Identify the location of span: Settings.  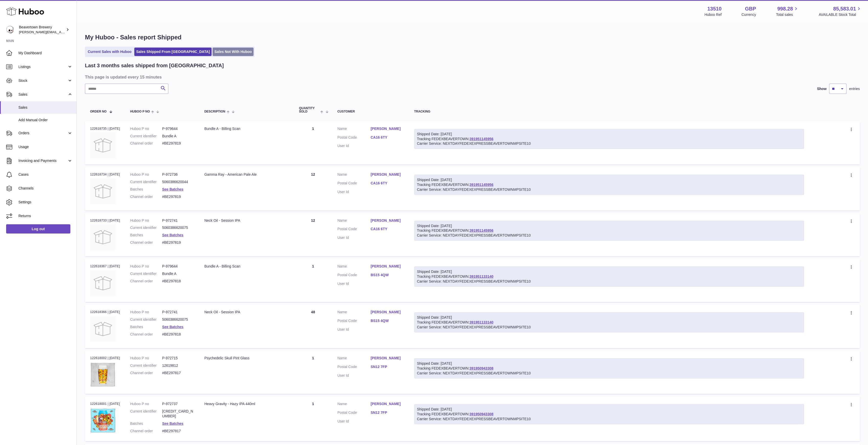
(46, 202).